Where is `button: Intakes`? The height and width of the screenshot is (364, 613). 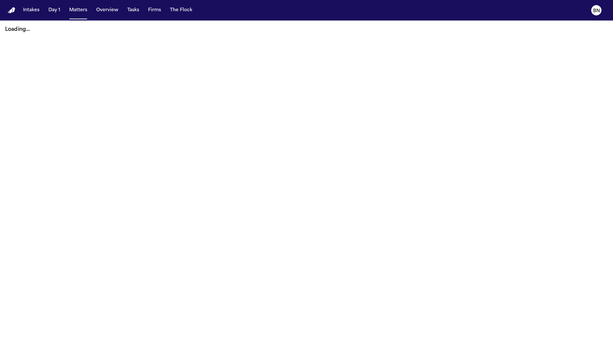
button: Intakes is located at coordinates (31, 10).